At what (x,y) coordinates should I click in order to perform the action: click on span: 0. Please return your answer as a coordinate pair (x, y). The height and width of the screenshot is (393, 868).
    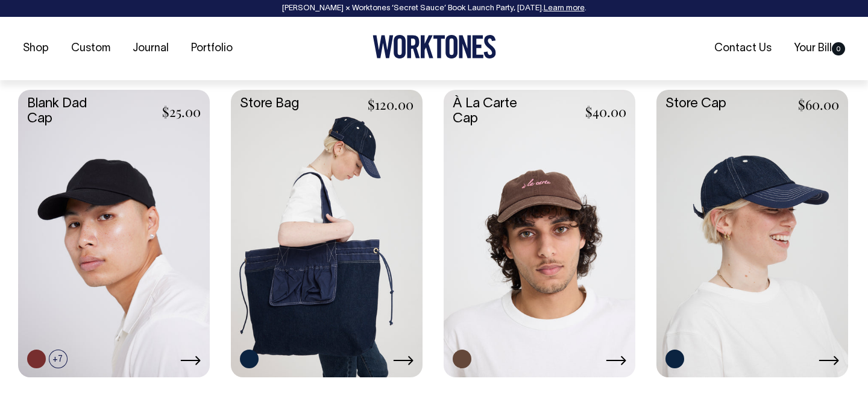
    Looking at the image, I should click on (839, 49).